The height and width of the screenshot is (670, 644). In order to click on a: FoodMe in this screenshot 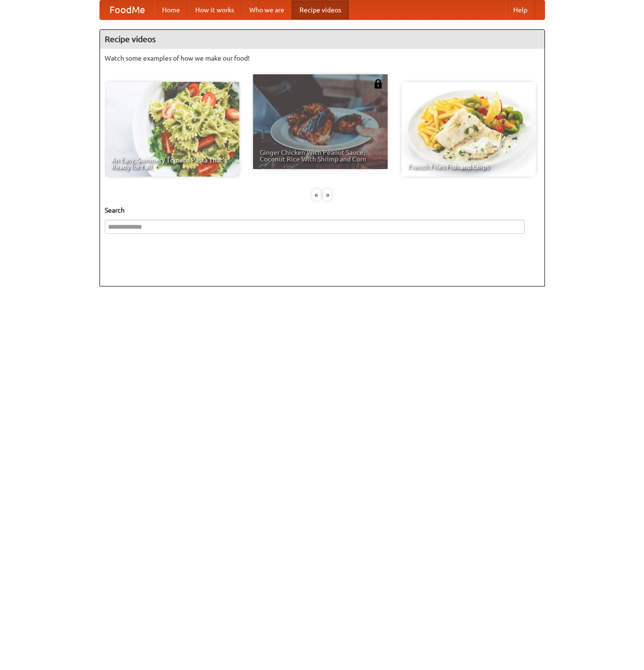, I will do `click(127, 10)`.